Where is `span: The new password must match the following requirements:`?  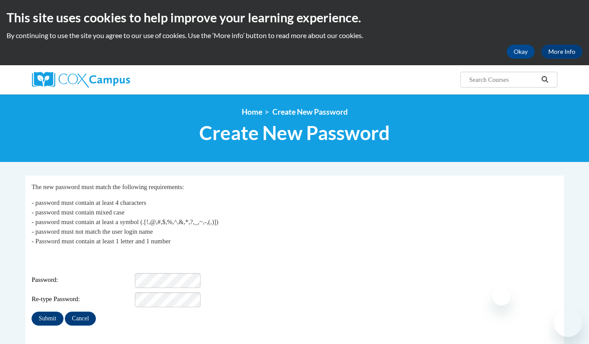
span: The new password must match the following requirements: is located at coordinates (108, 187).